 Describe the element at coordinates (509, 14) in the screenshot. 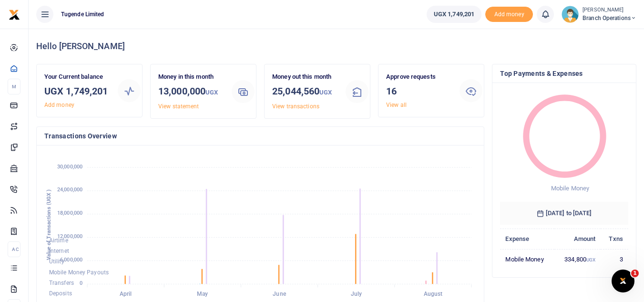

I see `span: Add money` at that location.